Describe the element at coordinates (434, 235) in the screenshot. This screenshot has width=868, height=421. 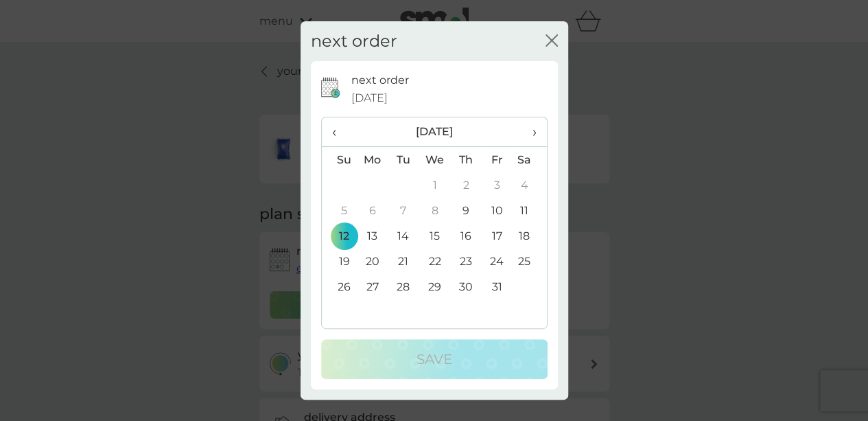
I see `td: 15` at that location.